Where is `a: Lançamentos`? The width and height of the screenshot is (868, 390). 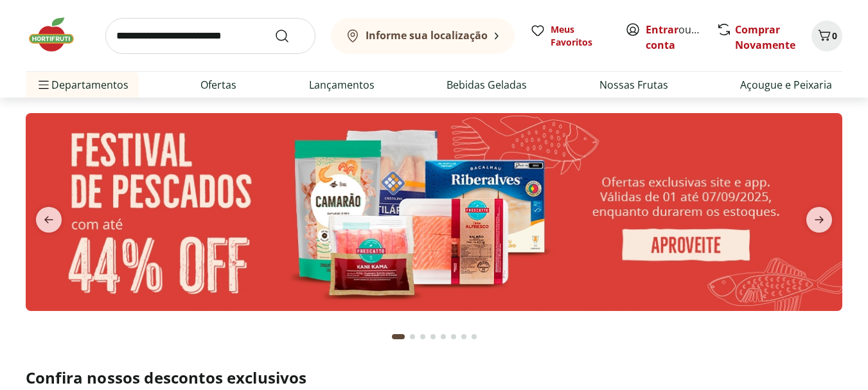
a: Lançamentos is located at coordinates (342, 85).